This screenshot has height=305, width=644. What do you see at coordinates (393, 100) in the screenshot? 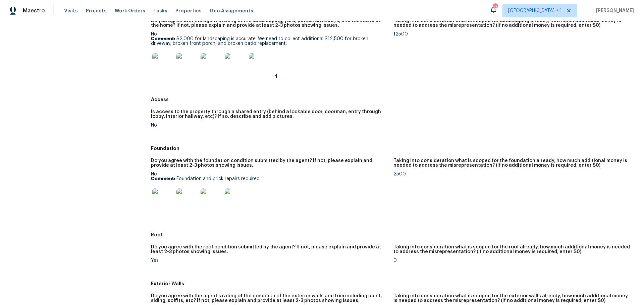
I see `h5: Access` at bounding box center [393, 100].